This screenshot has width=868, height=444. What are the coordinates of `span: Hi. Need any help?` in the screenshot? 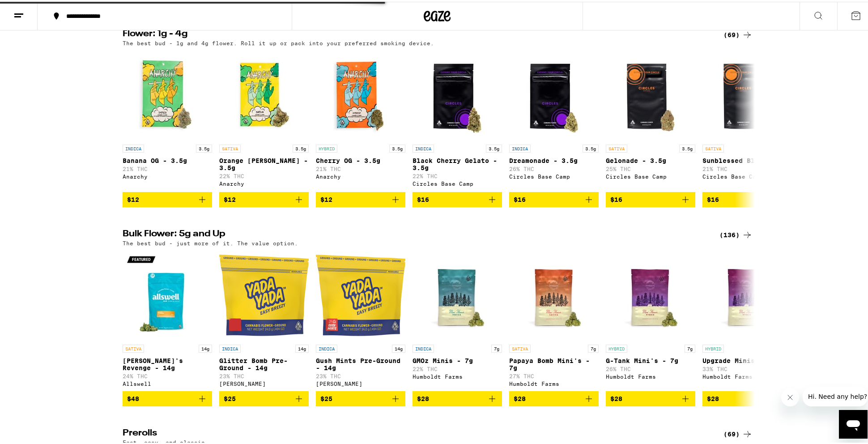 It's located at (35, 10).